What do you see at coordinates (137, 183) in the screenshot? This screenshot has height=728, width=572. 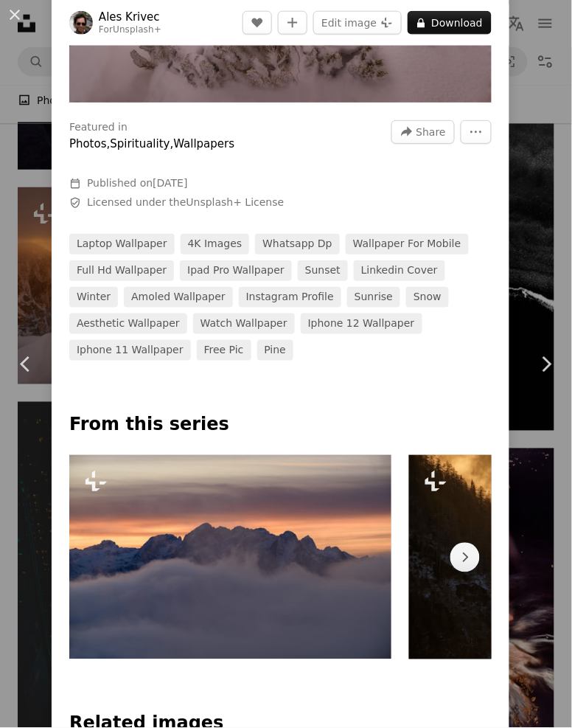 I see `span: Published on` at bounding box center [137, 183].